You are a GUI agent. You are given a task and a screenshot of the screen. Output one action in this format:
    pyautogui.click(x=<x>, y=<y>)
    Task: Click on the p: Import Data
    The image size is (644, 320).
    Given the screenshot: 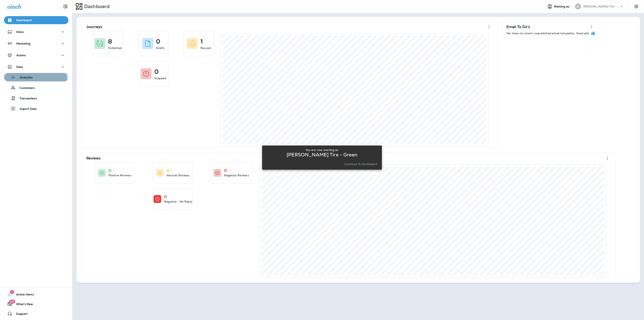 What is the action you would take?
    pyautogui.click(x=26, y=109)
    